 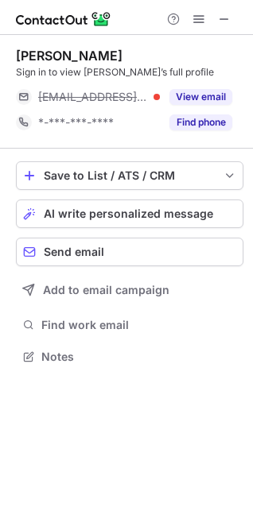 What do you see at coordinates (130, 290) in the screenshot?
I see `button: Add to email campaign` at bounding box center [130, 290].